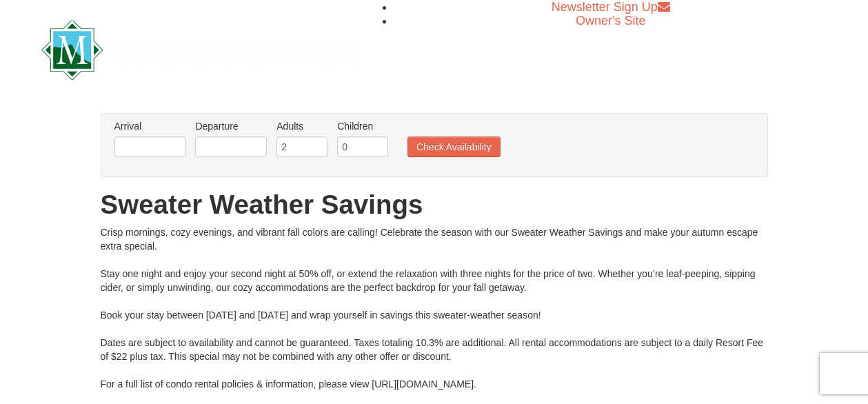 Image resolution: width=868 pixels, height=404 pixels. I want to click on img: Massanutten Resort Logo, so click(199, 50).